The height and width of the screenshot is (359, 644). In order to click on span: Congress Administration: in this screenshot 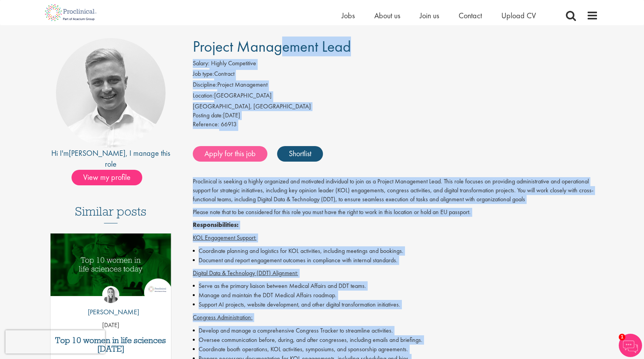, I will do `click(223, 317)`.